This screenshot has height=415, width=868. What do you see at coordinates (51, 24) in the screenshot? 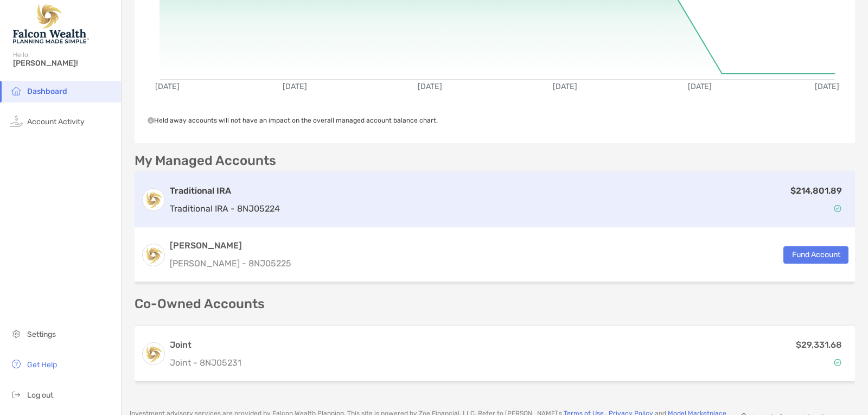
I see `img: Falcon Wealth Planning Logo` at bounding box center [51, 24].